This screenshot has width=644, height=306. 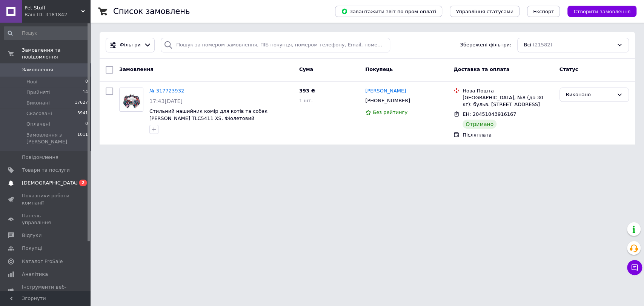 I want to click on span: 1 шт., so click(x=306, y=100).